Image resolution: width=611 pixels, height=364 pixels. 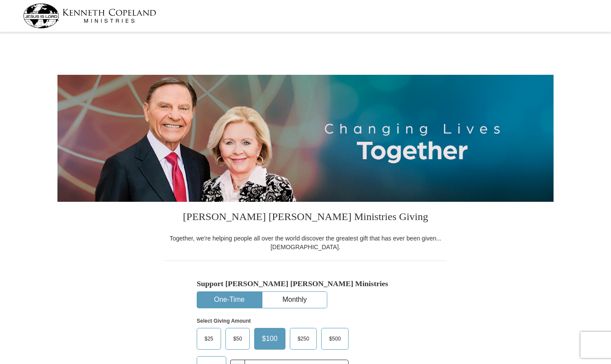 What do you see at coordinates (306, 242) in the screenshot?
I see `div: Together, we're helping people all over the world discover the greatest gift that has ever been g...` at bounding box center [306, 242].